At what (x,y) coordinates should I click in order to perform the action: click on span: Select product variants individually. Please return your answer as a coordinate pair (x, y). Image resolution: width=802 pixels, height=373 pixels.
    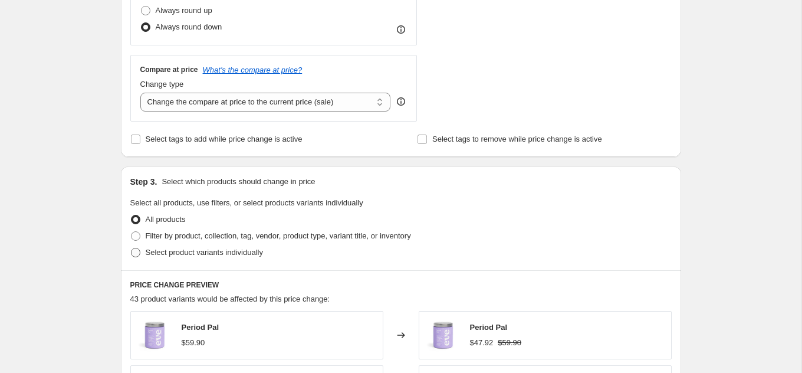
    Looking at the image, I should click on (204, 252).